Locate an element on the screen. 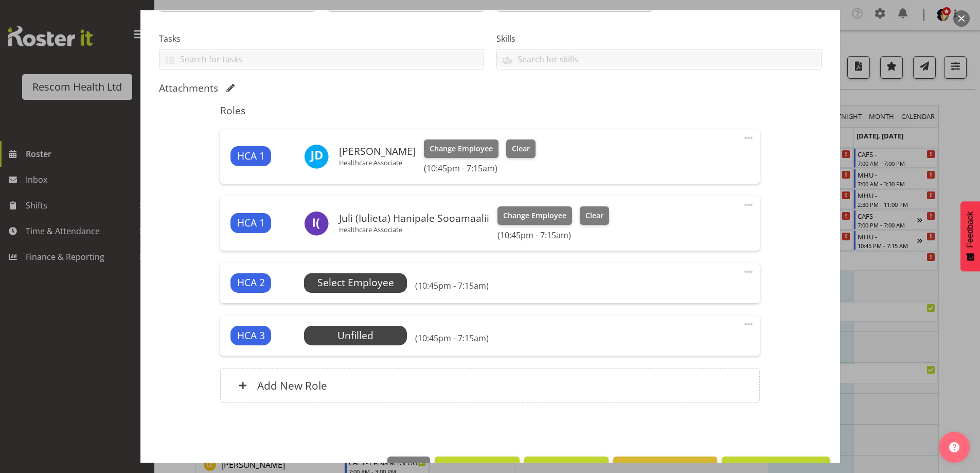 The width and height of the screenshot is (980, 473). span: HCA 2 is located at coordinates (251, 282).